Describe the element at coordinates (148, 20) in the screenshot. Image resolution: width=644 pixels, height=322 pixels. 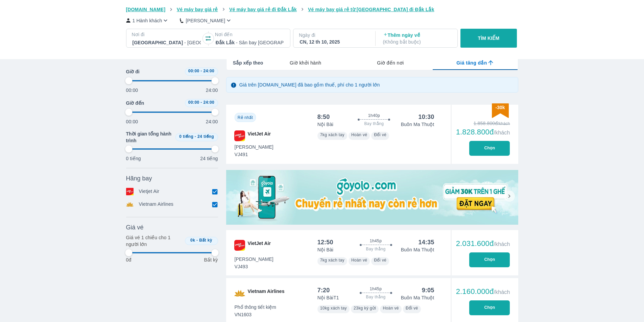
I see `button: 1 Hành khách` at that location.